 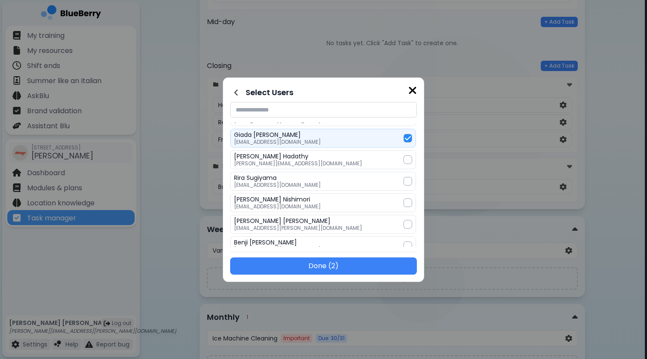 What do you see at coordinates (323, 266) in the screenshot?
I see `button: Done (2)` at bounding box center [323, 266].